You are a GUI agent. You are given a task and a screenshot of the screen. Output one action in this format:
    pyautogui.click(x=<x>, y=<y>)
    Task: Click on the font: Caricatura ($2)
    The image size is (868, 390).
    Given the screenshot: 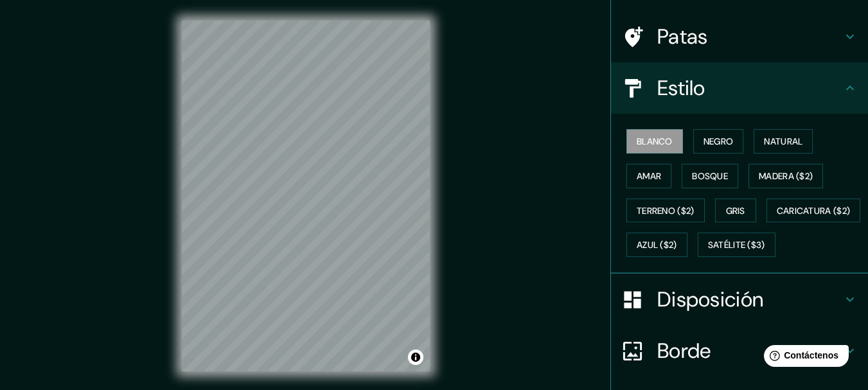 What is the action you would take?
    pyautogui.click(x=814, y=211)
    